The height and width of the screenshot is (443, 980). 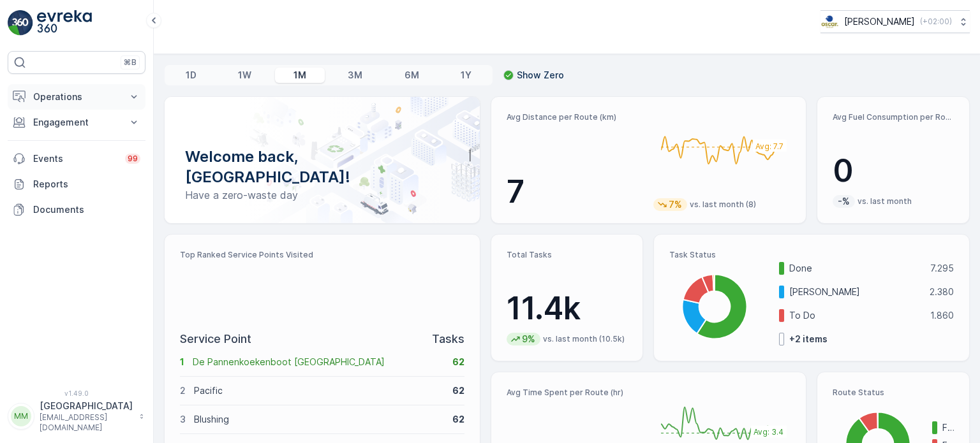 I want to click on p: 7%, so click(x=675, y=205).